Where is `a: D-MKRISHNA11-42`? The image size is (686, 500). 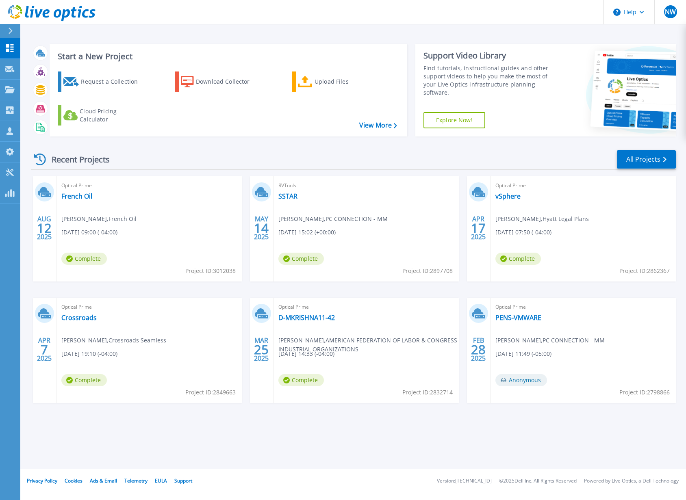 a: D-MKRISHNA11-42 is located at coordinates (306, 318).